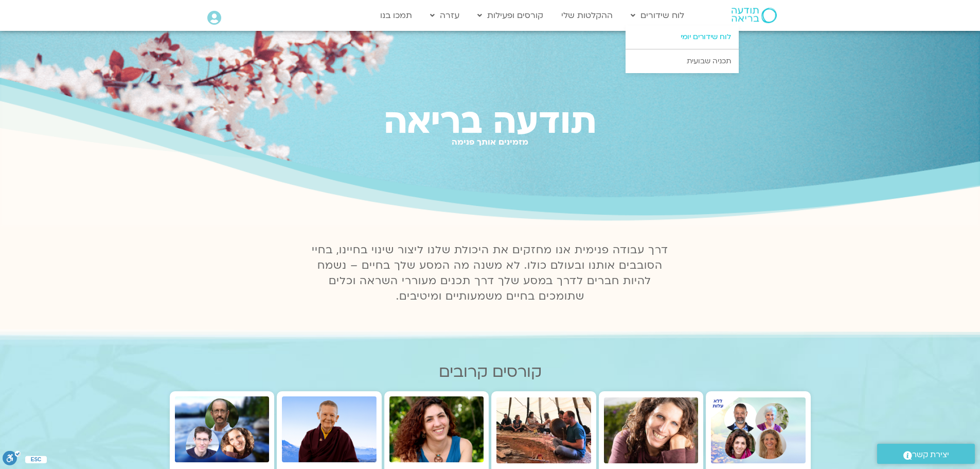 The height and width of the screenshot is (469, 980). What do you see at coordinates (931, 455) in the screenshot?
I see `span: יצירת קשר` at bounding box center [931, 455].